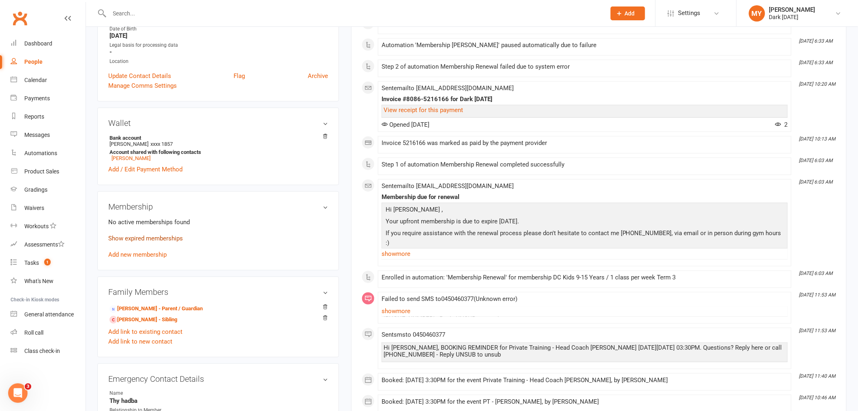  I want to click on p: No active memberships found, so click(218, 222).